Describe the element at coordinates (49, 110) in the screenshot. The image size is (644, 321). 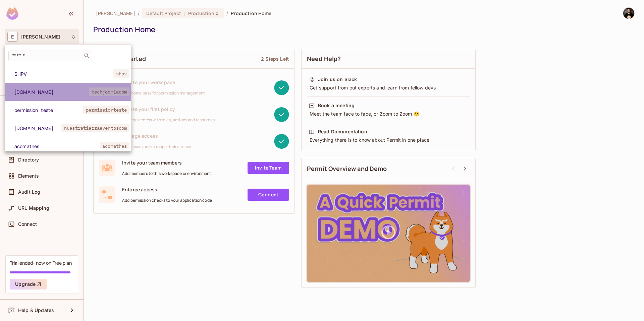
I see `span: permission_teste` at that location.